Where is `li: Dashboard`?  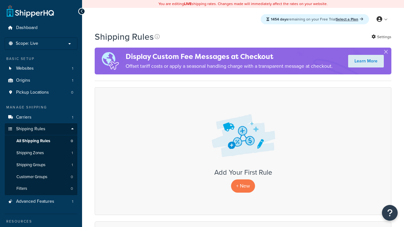 li: Dashboard is located at coordinates (41, 28).